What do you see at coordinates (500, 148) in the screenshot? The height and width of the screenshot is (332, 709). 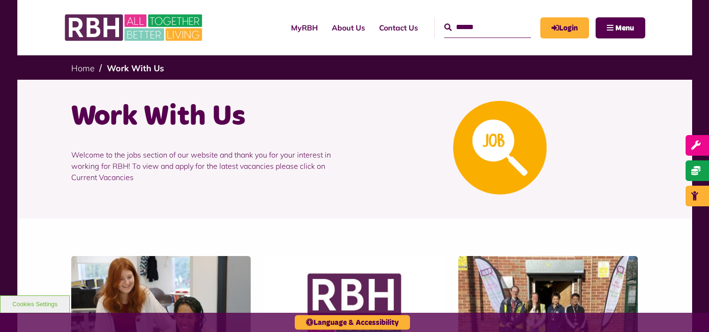 I see `img: Looking For A Job` at bounding box center [500, 148].